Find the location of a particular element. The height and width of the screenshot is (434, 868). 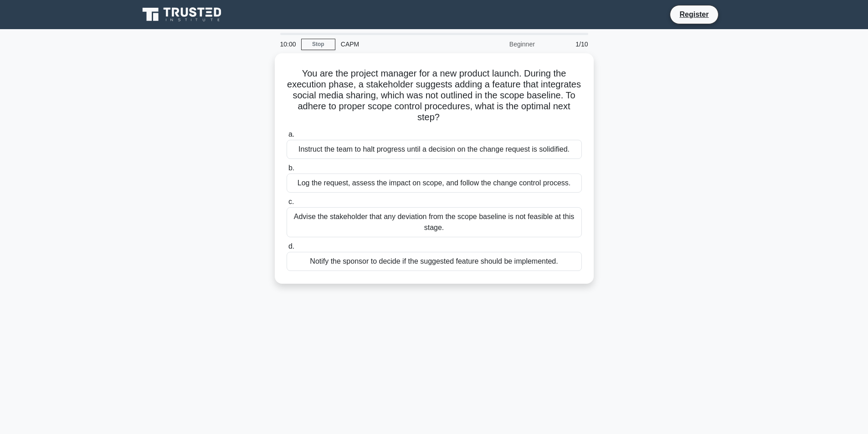

div: CAPM is located at coordinates (398, 44).